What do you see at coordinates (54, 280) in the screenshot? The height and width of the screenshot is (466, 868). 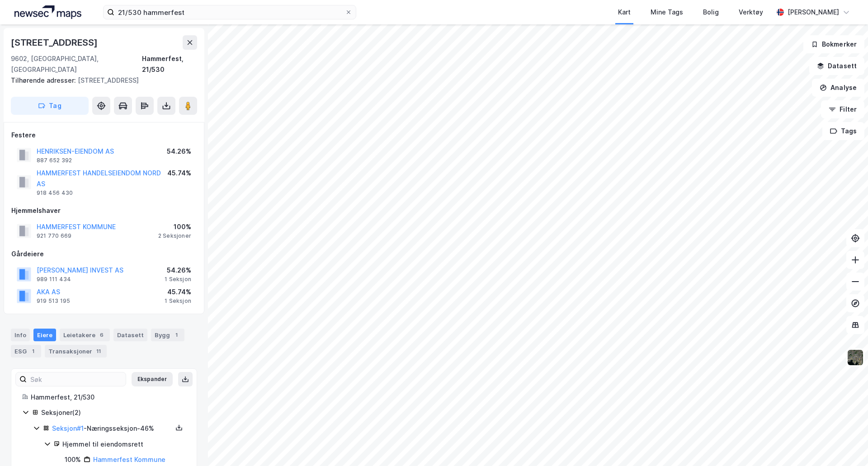 I see `div: 989 111 434` at bounding box center [54, 280].